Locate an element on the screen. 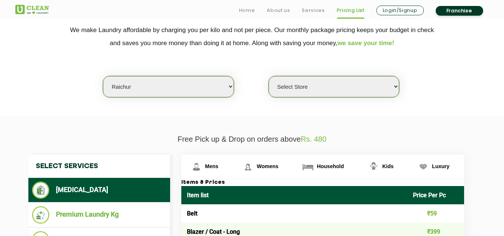  th: Price Per Pc is located at coordinates (436, 195).